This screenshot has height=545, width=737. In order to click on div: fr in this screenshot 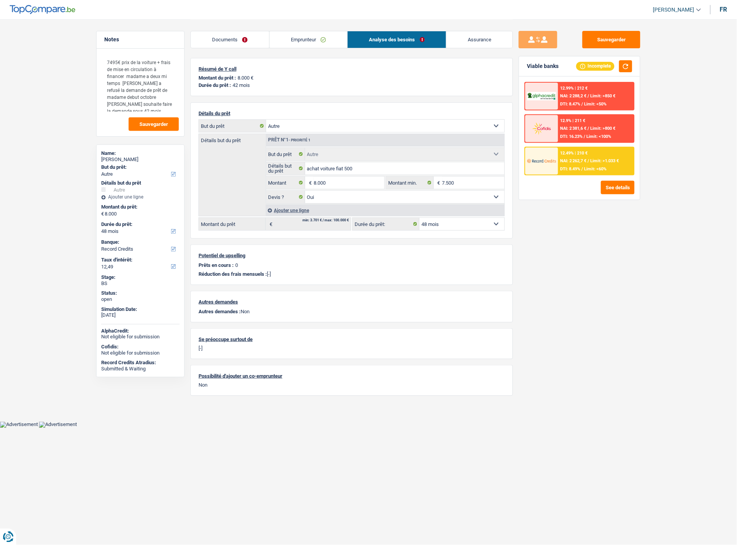, I will do `click(724, 9)`.